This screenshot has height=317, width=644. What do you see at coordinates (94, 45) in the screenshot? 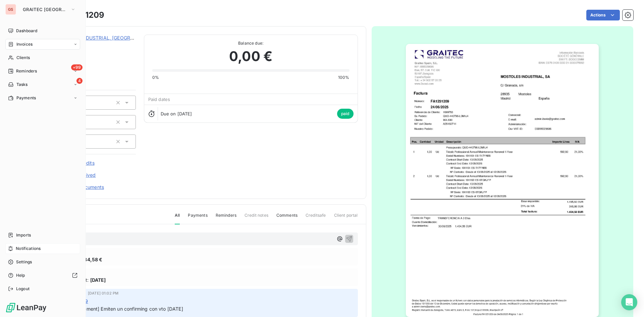
I see `span: 904690` at bounding box center [94, 45].